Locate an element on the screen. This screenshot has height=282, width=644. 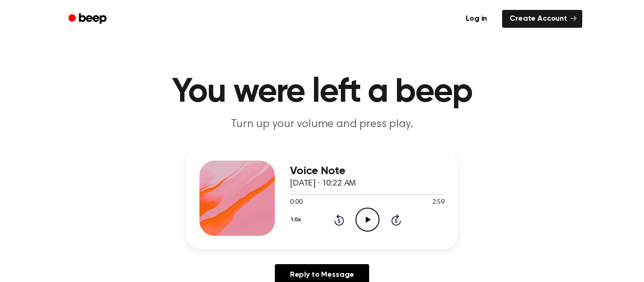
h3: Voice Note is located at coordinates (367, 171).